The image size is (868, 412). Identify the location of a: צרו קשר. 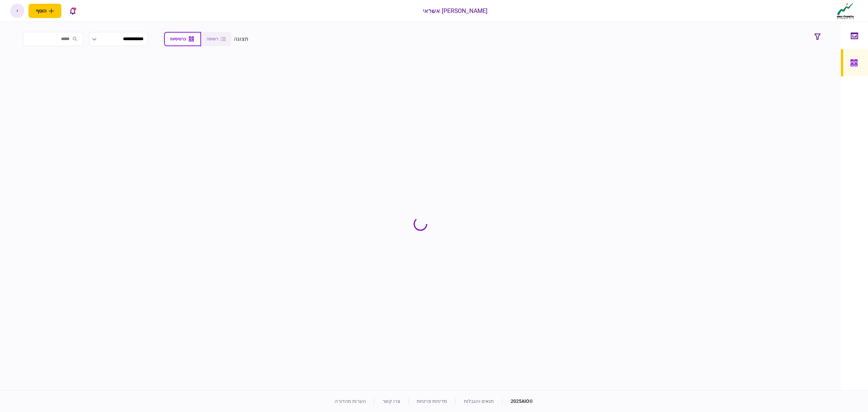
(391, 401).